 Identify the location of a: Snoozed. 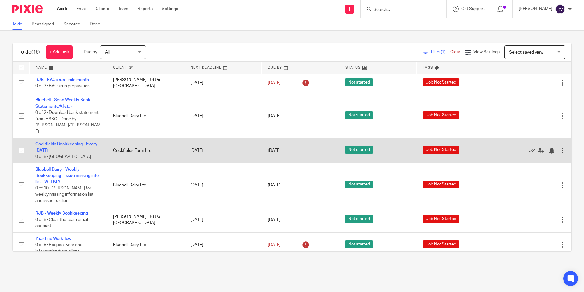
(74, 24).